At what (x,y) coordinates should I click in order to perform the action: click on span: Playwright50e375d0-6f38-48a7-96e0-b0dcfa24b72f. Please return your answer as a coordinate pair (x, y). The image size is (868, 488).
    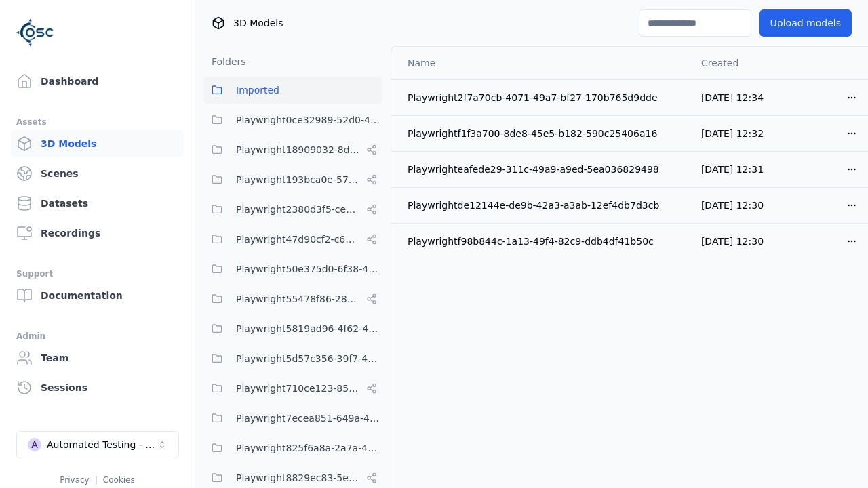
    Looking at the image, I should click on (309, 269).